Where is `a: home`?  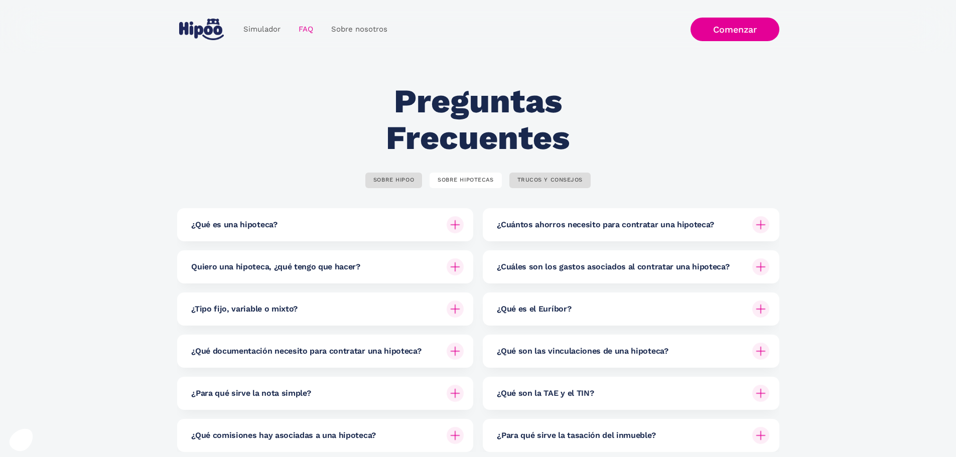 a: home is located at coordinates (202, 29).